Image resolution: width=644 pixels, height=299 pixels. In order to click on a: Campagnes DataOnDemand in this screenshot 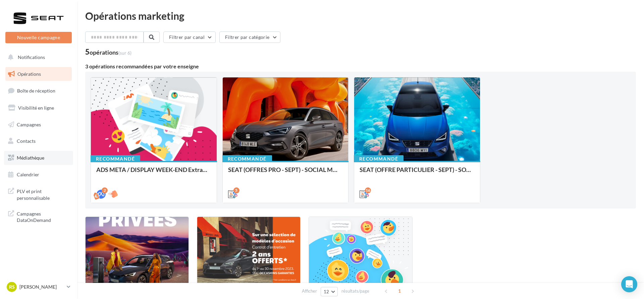, I will do `click(39, 216)`.